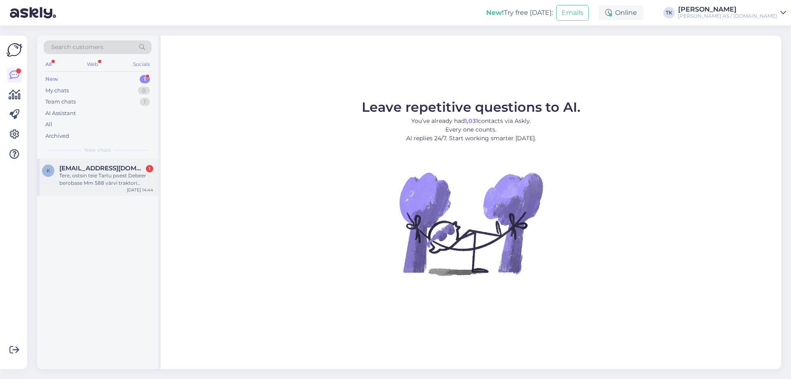 The width and height of the screenshot is (791, 379). Describe the element at coordinates (57, 91) in the screenshot. I see `div: My chats` at that location.